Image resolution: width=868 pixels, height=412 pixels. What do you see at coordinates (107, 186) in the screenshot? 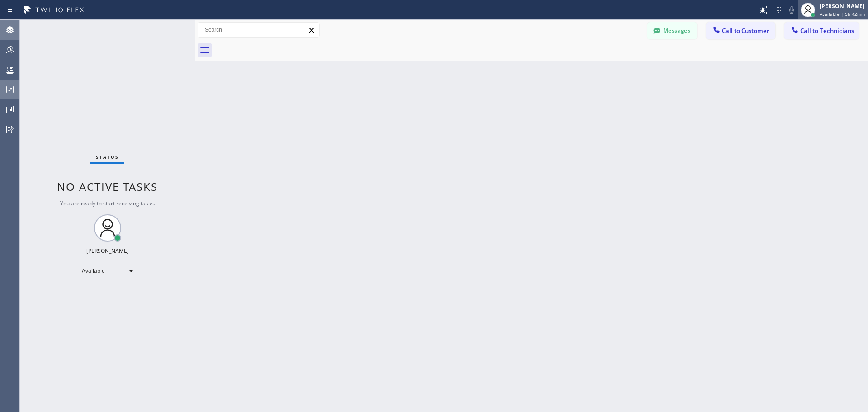
I see `span: No active tasks` at bounding box center [107, 186].